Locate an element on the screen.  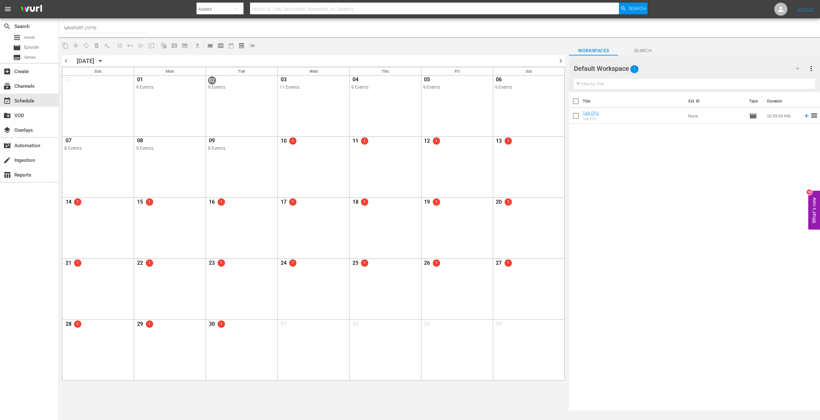
a: Talk EPG is located at coordinates (591, 113).